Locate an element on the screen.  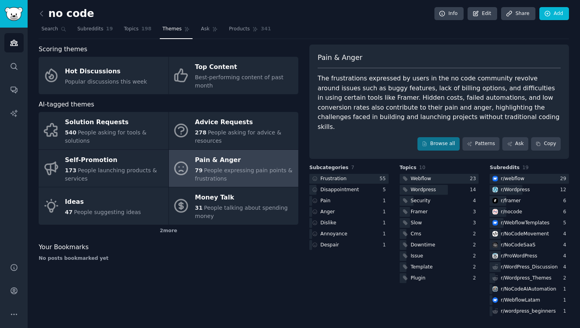
img: nocode is located at coordinates (495, 212).